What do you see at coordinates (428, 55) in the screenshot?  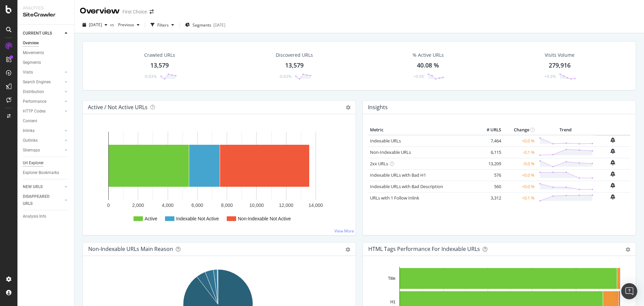 I see `div: % Active URLs` at bounding box center [428, 55].